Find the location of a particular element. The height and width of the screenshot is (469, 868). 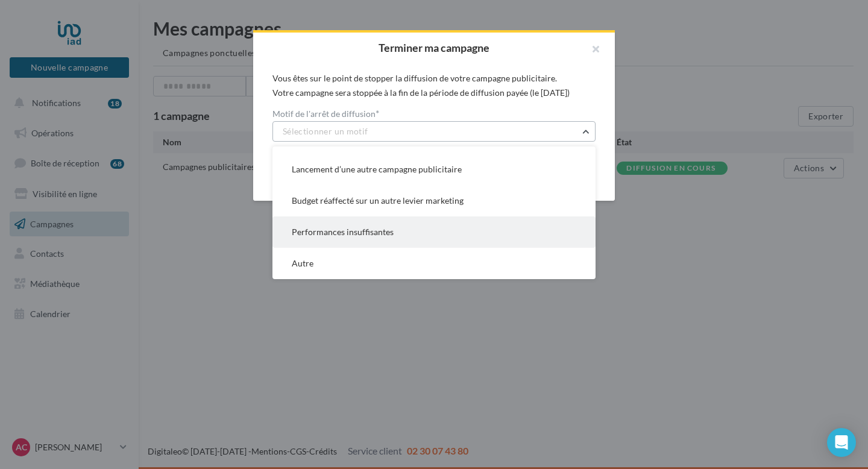

span: Budget réaffecté sur un autre levier marketing is located at coordinates (377, 200).